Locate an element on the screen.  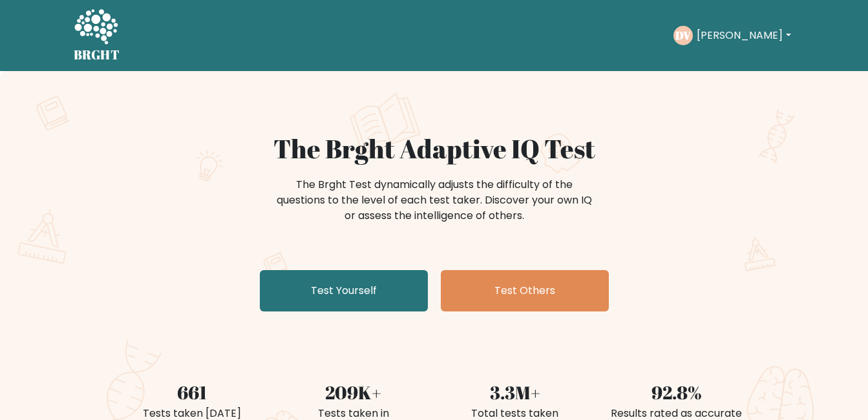
div: 3.3M+ is located at coordinates (515, 392).